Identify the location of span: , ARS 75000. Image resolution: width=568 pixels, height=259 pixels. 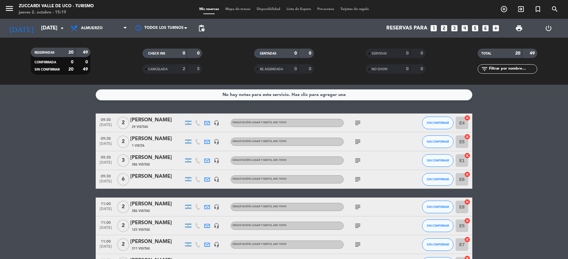
(279, 141).